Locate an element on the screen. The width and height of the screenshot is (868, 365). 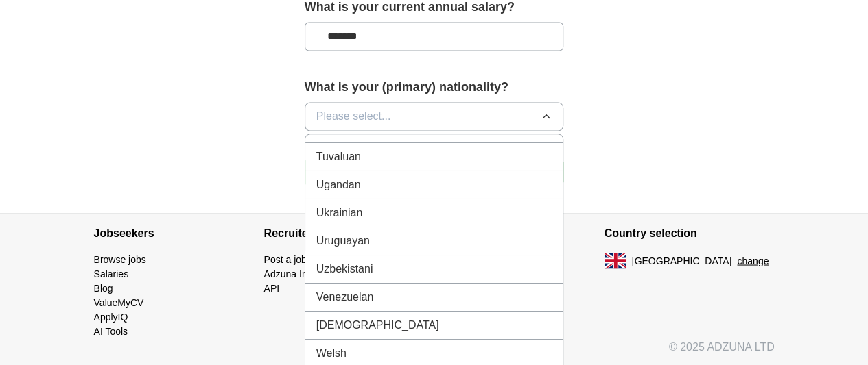
a: Adzuna Intelligence is located at coordinates (306, 273).